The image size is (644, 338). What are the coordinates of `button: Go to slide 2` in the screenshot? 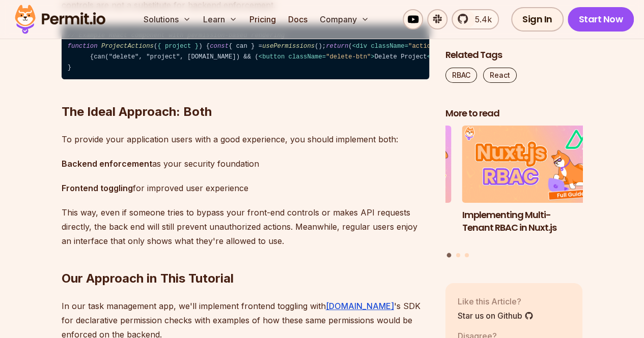 It's located at (458, 255).